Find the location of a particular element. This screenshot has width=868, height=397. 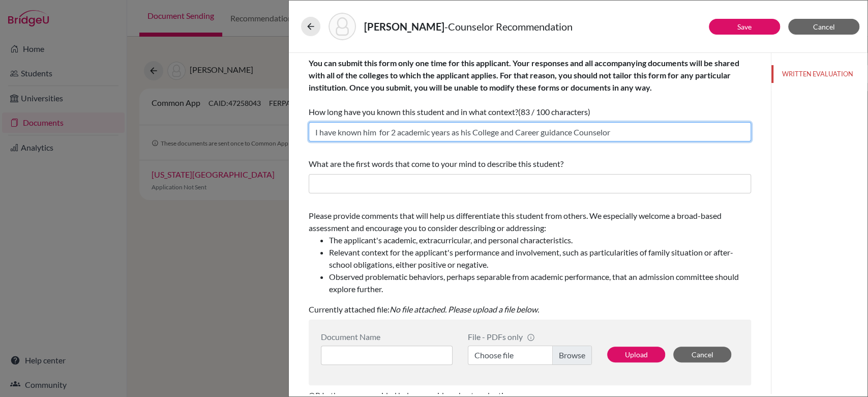

span: info is located at coordinates (531, 338).